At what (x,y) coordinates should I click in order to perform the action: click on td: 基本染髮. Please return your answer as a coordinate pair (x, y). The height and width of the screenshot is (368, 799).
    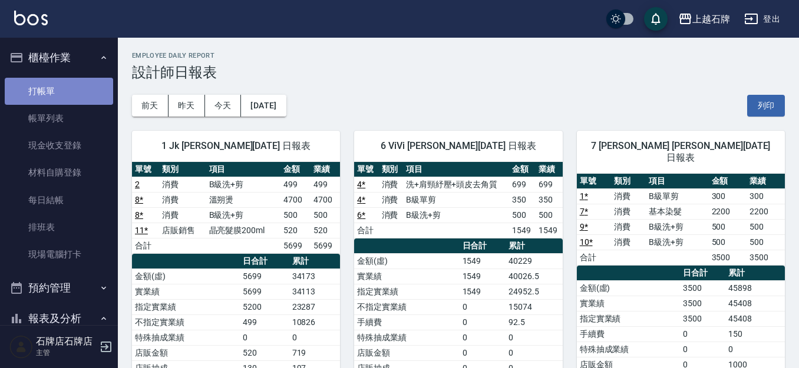
    Looking at the image, I should click on (677, 212).